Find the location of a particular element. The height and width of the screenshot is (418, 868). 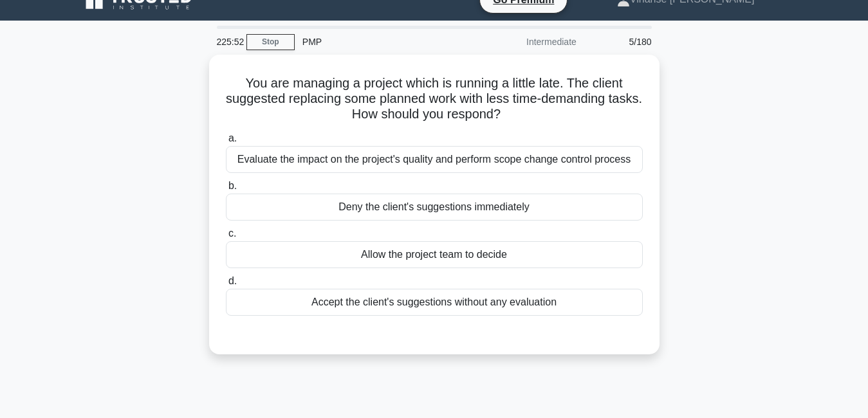

h5: You are managing a project which is running a little late. The client suggested replacing some pl... is located at coordinates (434, 99).